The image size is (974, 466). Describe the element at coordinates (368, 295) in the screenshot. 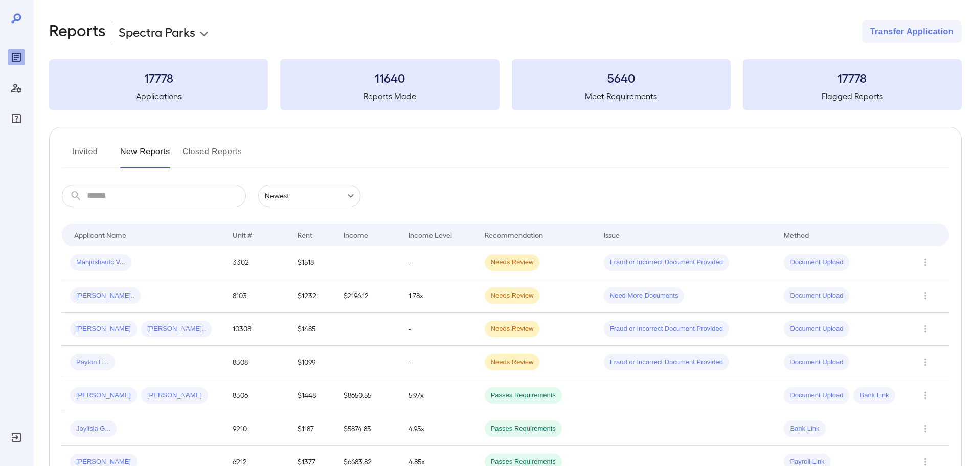

I see `td: $2196.12` at that location.